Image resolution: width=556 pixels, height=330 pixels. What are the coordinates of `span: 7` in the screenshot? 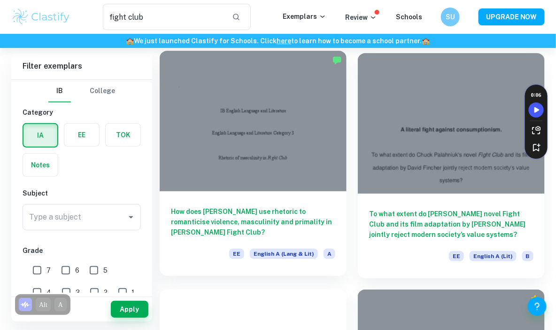 It's located at (48, 270).